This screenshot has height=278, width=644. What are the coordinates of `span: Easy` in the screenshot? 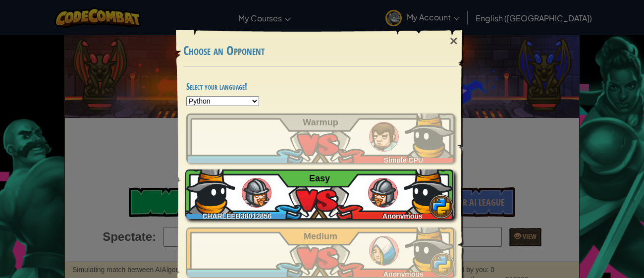 It's located at (319, 178).